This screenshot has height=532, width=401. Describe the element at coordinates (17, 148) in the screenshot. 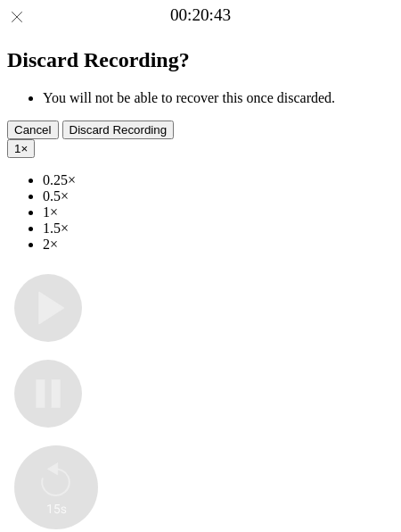

I see `span: 1` at that location.